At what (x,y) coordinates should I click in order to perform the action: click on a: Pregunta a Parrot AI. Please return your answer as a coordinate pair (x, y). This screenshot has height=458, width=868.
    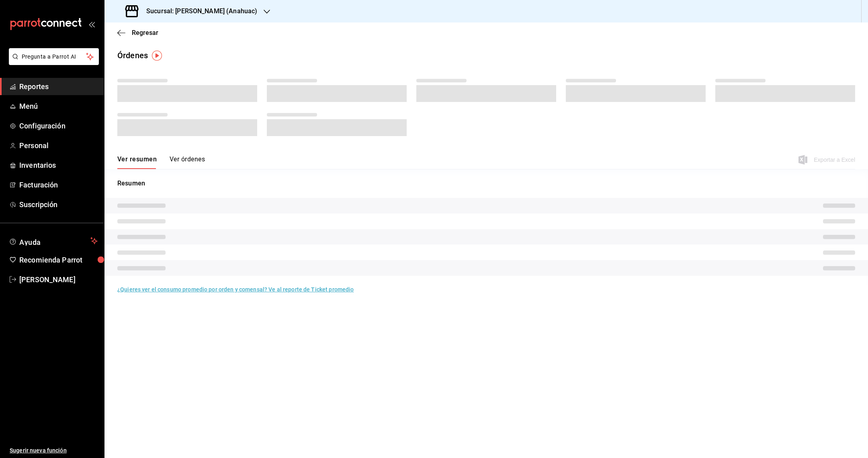
    Looking at the image, I should click on (52, 63).